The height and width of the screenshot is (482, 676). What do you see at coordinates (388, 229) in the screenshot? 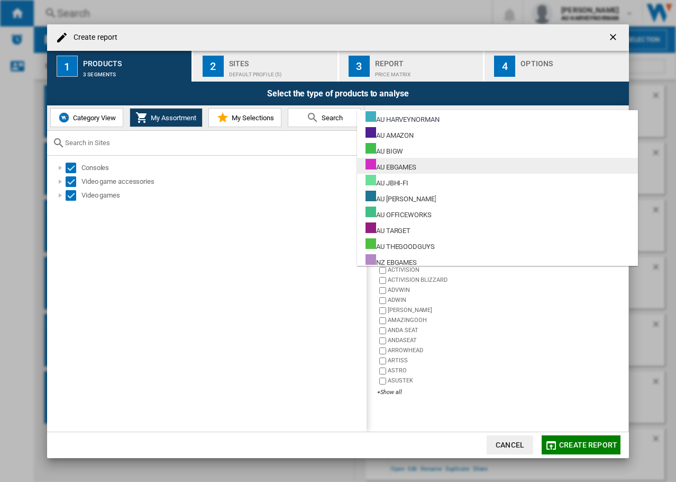
I see `div: AU TARGET` at bounding box center [388, 229].